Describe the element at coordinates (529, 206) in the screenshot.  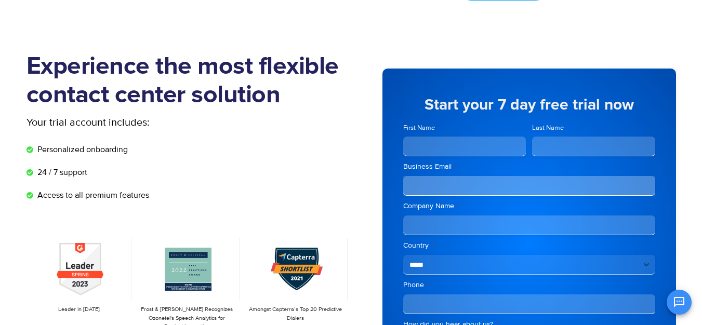
I see `label: Company Name` at that location.